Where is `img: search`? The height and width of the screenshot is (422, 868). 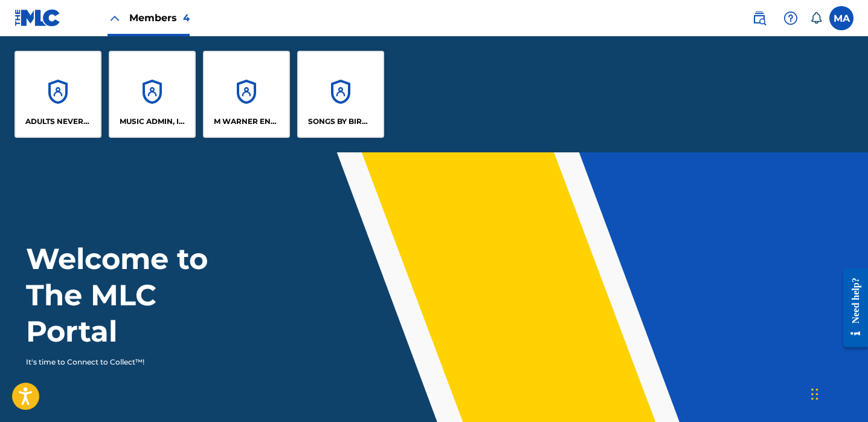
img: search is located at coordinates (760, 18).